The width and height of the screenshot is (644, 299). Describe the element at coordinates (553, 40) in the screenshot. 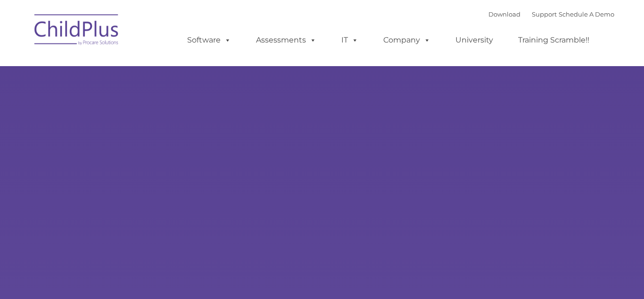

I see `a: Training Scramble!!` at that location.